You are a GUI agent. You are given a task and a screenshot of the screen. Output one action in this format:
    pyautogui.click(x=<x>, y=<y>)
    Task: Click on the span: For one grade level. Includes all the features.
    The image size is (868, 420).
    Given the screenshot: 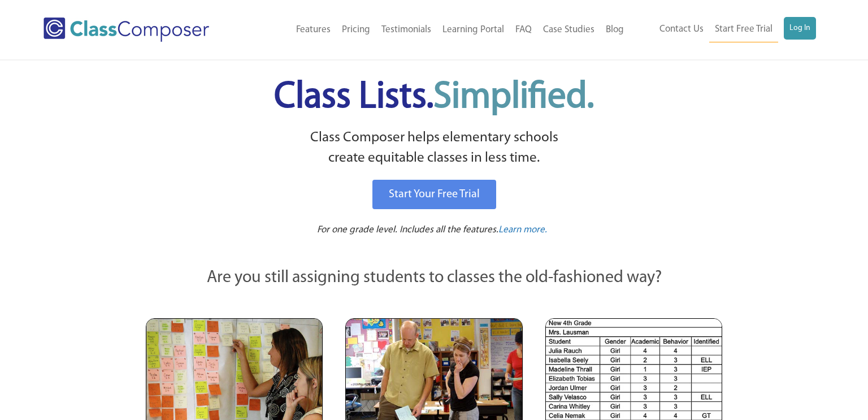 What is the action you would take?
    pyautogui.click(x=407, y=229)
    